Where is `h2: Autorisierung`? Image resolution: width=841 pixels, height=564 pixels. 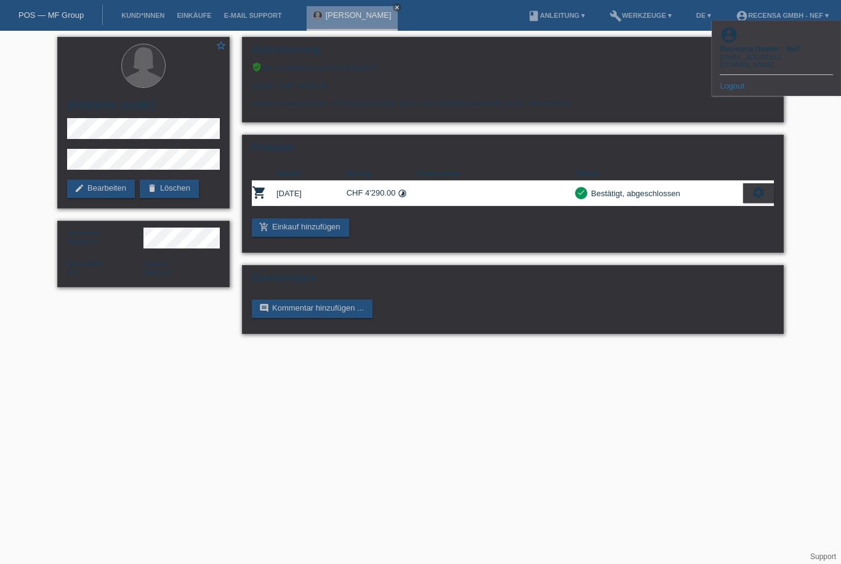 h2: Autorisierung is located at coordinates (513, 53).